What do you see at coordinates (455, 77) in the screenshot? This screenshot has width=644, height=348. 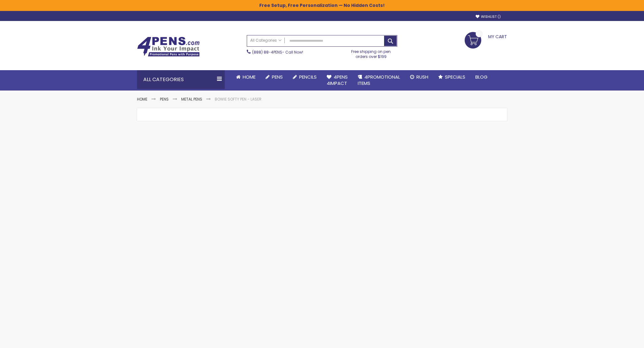 I see `span: Specials` at bounding box center [455, 77].